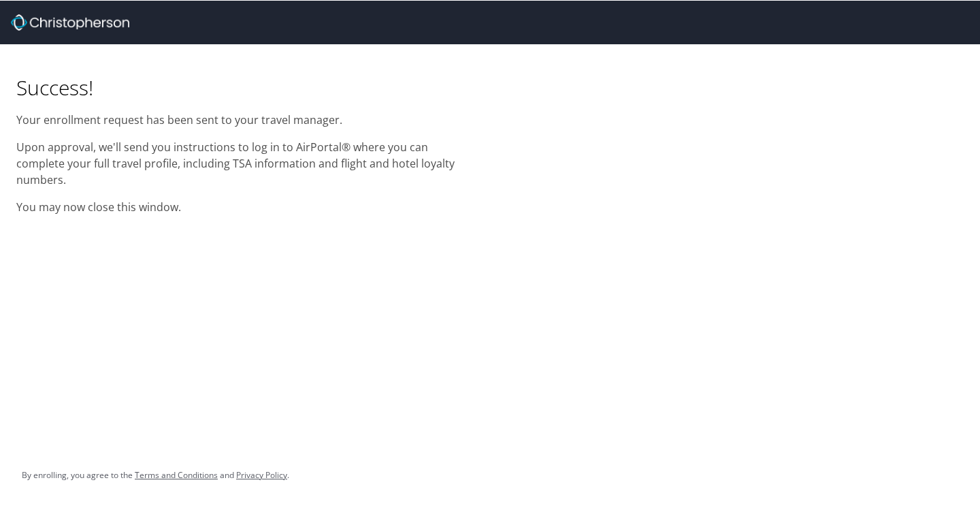 This screenshot has width=980, height=506. Describe the element at coordinates (261, 474) in the screenshot. I see `a: Privacy Policy` at that location.